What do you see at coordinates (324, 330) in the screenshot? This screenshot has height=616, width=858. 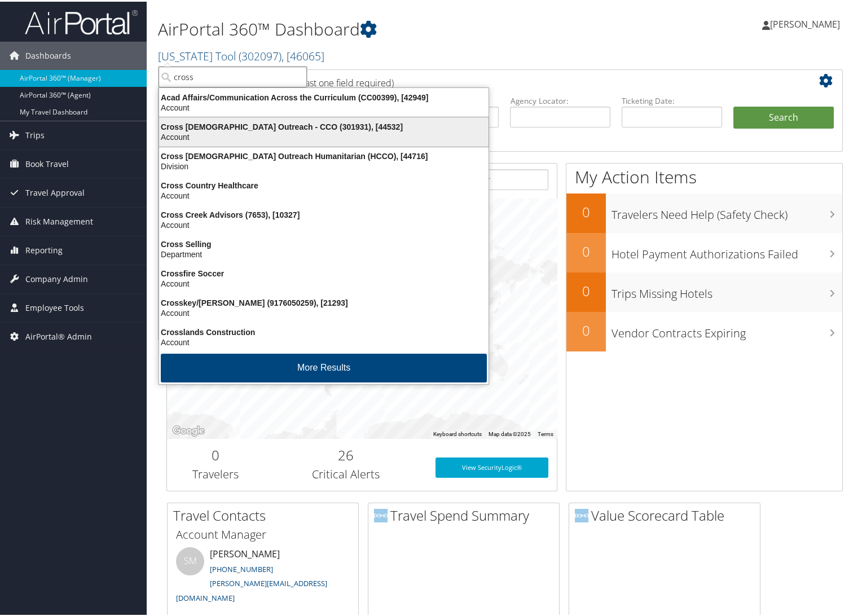 I see `div: Crosslands Construction` at bounding box center [324, 330].